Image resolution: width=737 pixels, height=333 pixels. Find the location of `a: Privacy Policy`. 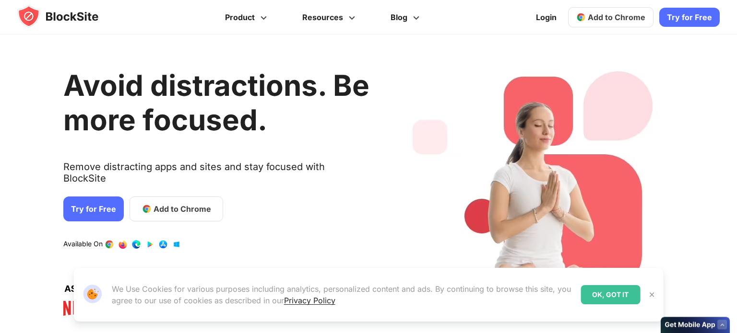

a: Privacy Policy is located at coordinates (309, 301).